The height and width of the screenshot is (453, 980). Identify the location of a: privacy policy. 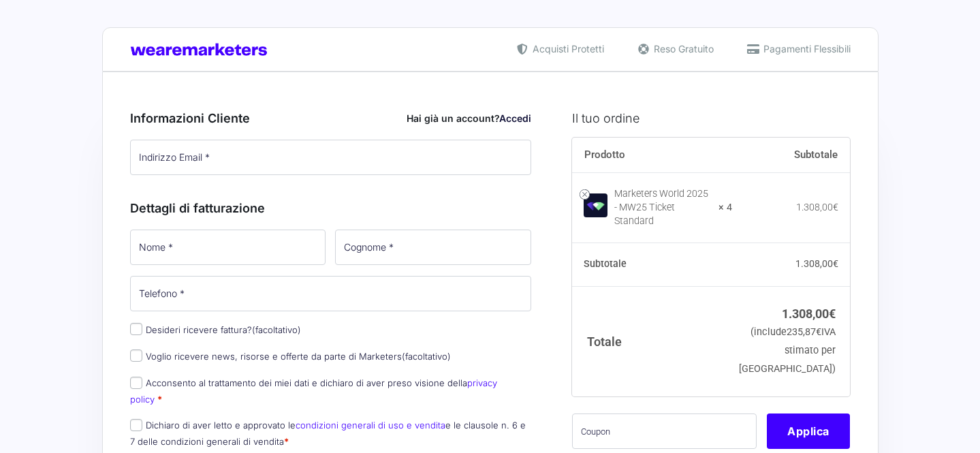
(313, 391).